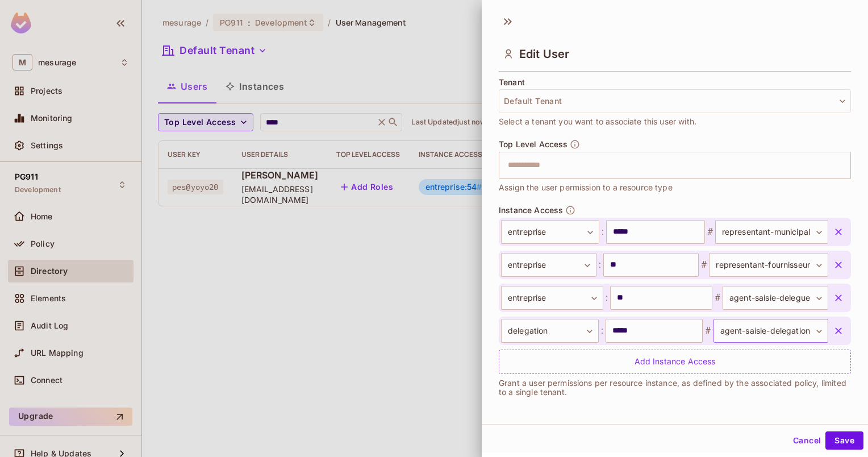 This screenshot has height=457, width=868. What do you see at coordinates (544, 54) in the screenshot?
I see `span: Edit User` at bounding box center [544, 54].